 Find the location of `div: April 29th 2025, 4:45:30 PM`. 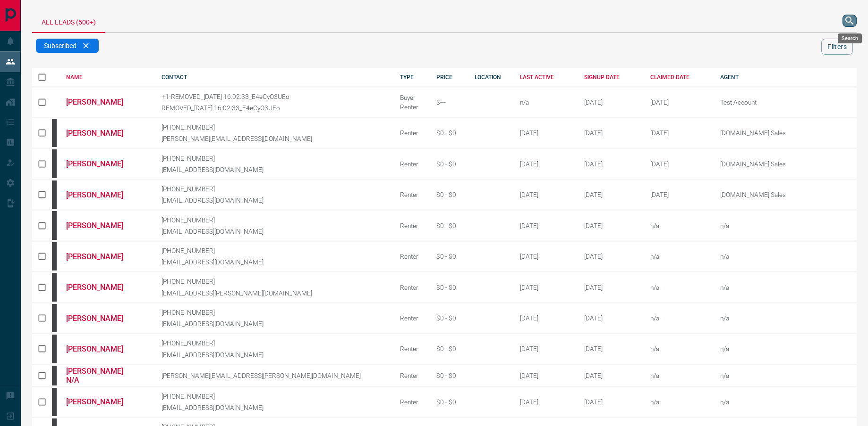

div: April 29th 2025, 4:45:30 PM is located at coordinates (678, 103).